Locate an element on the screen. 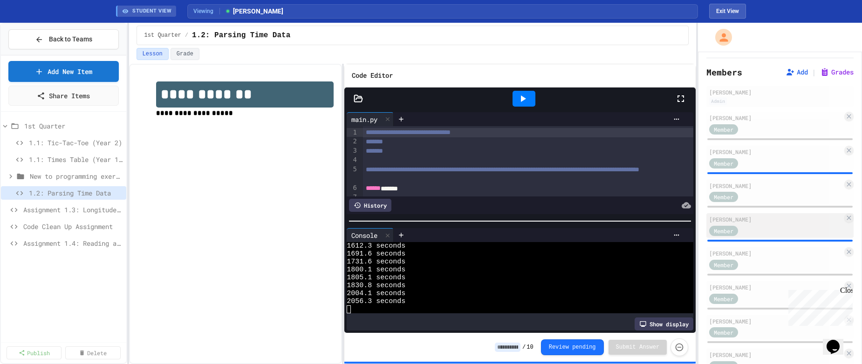 This screenshot has height=364, width=862. div: 2 is located at coordinates (352, 142).